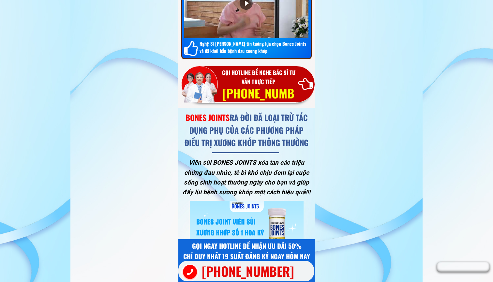 The height and width of the screenshot is (282, 493). Describe the element at coordinates (247, 130) in the screenshot. I see `h3: RA ĐỜI ĐÃ LOẠI TRỪ TÁC DỤNG PHỤ CỦA CÁC PHƯƠNG PHÁP ĐIỀU TRỊ XƯƠNG KHỚP THÔNG THƯỜNG` at that location.